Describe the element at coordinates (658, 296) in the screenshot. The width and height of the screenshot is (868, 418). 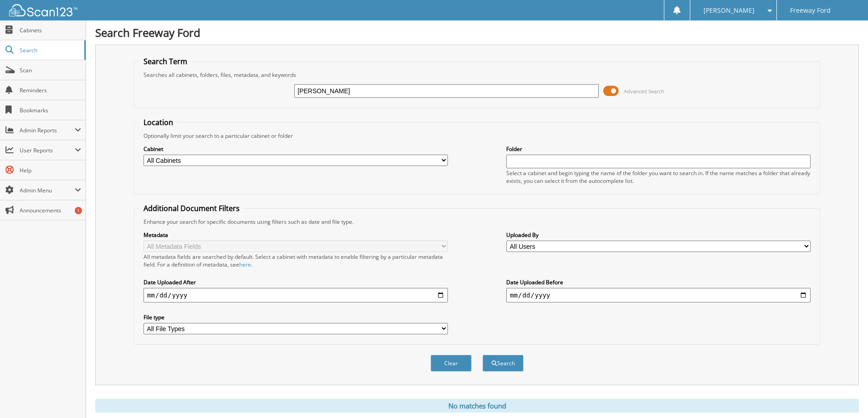
I see `input: end` at that location.